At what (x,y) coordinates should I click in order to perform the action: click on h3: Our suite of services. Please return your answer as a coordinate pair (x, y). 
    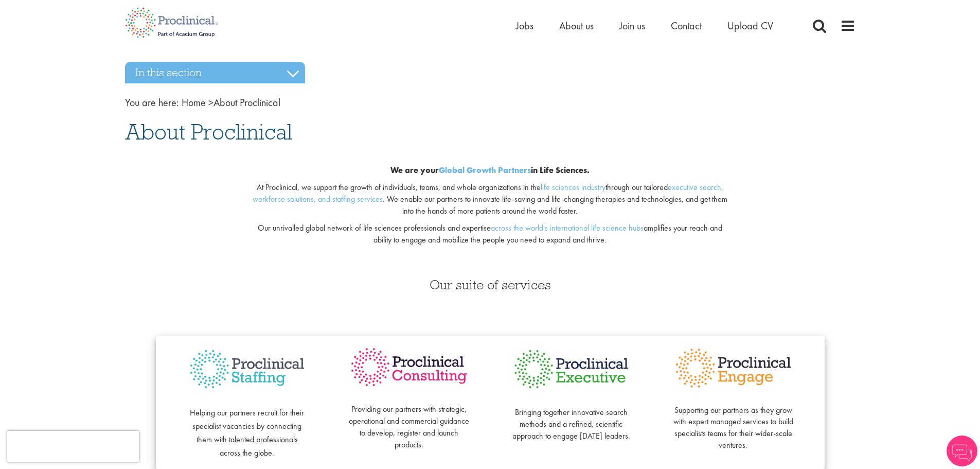
    Looking at the image, I should click on (490, 285).